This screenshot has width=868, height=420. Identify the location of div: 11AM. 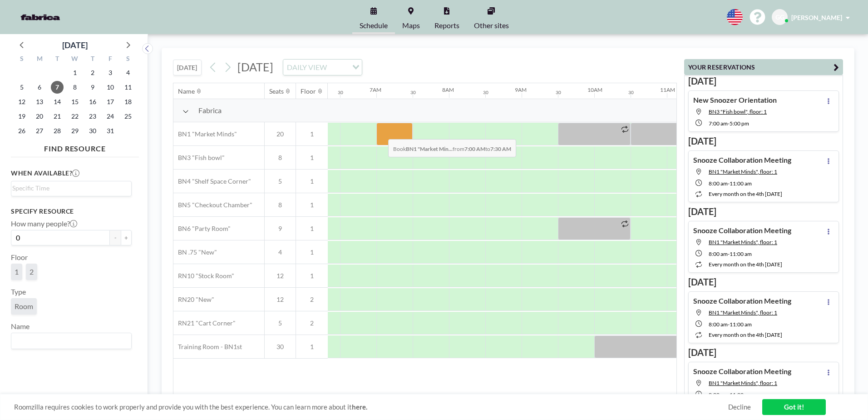
(668, 89).